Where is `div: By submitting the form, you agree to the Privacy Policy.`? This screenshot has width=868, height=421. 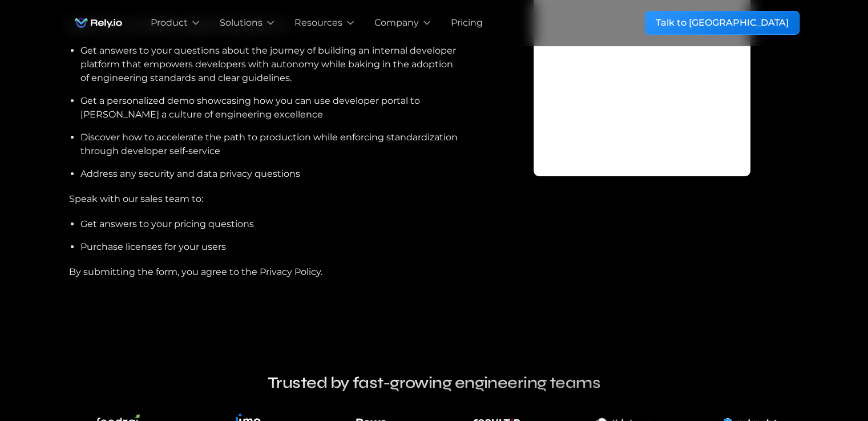
div: By submitting the form, you agree to the Privacy Policy. is located at coordinates (265, 272).